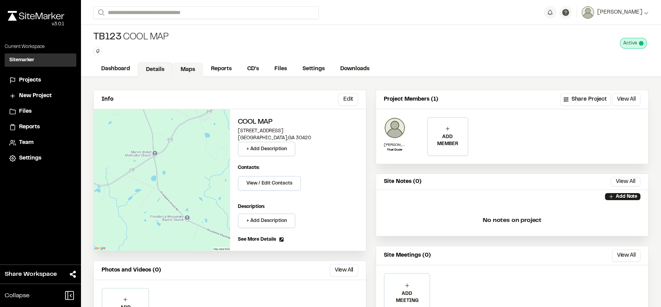 This screenshot has width=661, height=307. Describe the element at coordinates (26, 143) in the screenshot. I see `span: Team` at that location.